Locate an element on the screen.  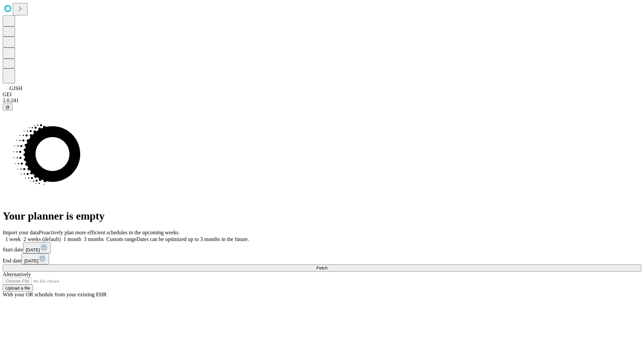
span: Import your data is located at coordinates (21, 232).